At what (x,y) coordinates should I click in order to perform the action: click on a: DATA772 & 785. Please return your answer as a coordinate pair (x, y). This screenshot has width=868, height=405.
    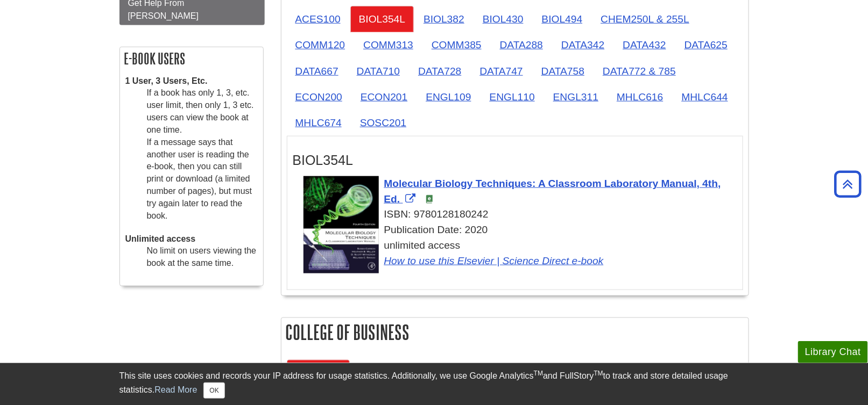
    Looking at the image, I should click on (639, 71).